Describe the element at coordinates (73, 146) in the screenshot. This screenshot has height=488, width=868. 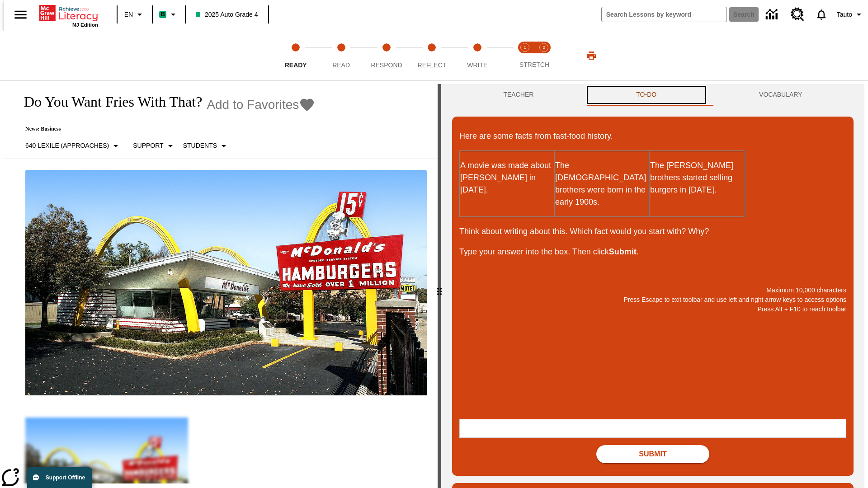
I see `button: Select Lexile, 640 Lexile (Approaches)` at that location.